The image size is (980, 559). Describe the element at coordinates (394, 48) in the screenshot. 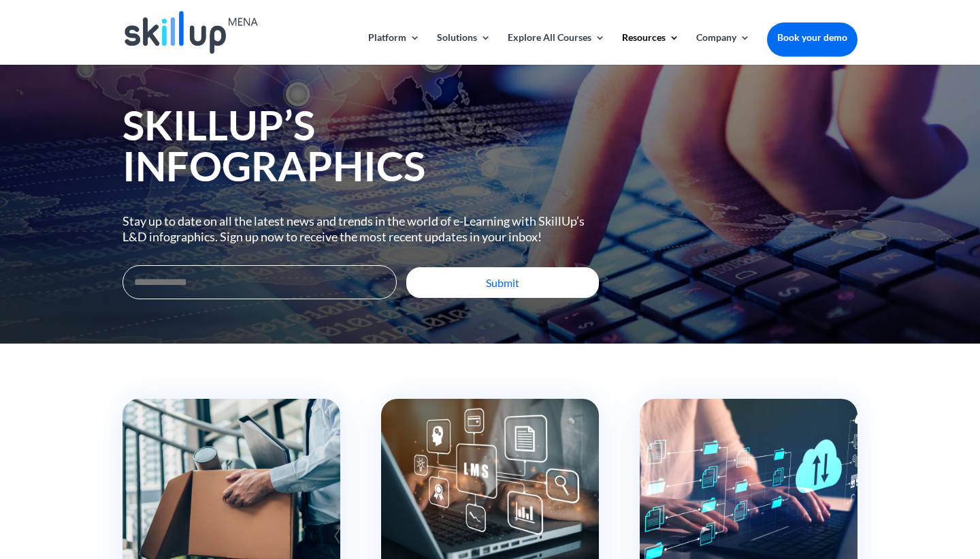

I see `a: Platform` at that location.